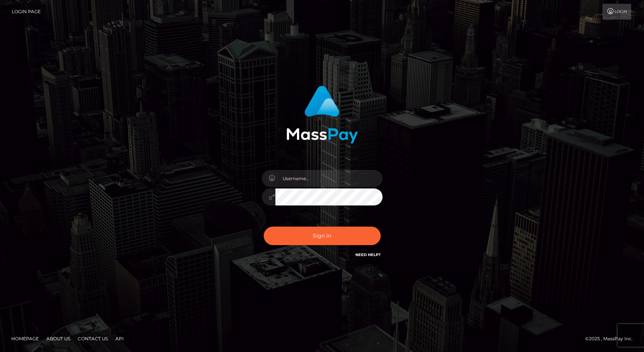  What do you see at coordinates (322, 236) in the screenshot?
I see `button: Sign in` at bounding box center [322, 236].